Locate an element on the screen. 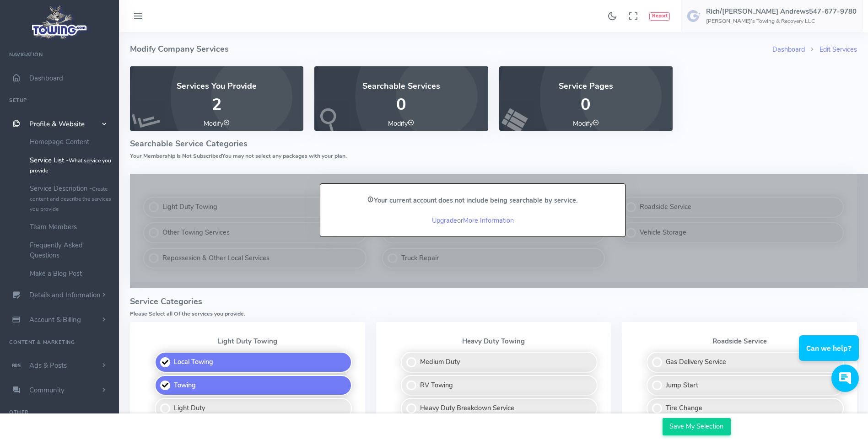 This screenshot has height=440, width=868. label: RV Towing is located at coordinates (500, 386).